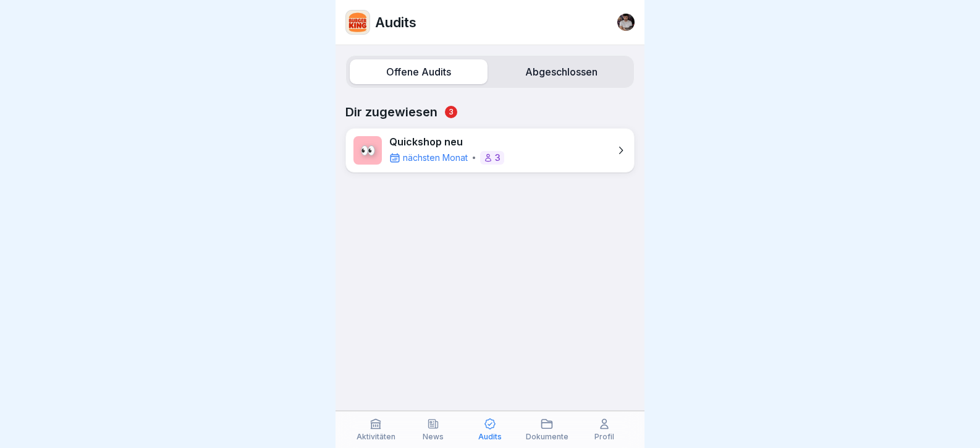  Describe the element at coordinates (451, 112) in the screenshot. I see `span: 3` at that location.